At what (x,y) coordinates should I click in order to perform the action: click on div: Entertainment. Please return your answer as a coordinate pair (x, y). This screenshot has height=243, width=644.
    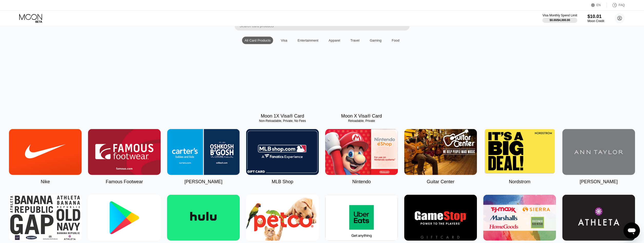
    Looking at the image, I should click on (308, 40).